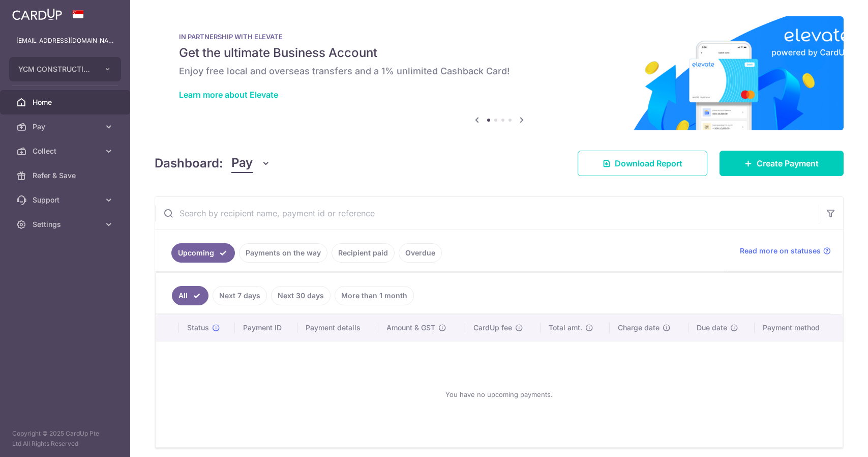 This screenshot has height=457, width=868. What do you see at coordinates (37, 15) in the screenshot?
I see `img: CardUp` at bounding box center [37, 15].